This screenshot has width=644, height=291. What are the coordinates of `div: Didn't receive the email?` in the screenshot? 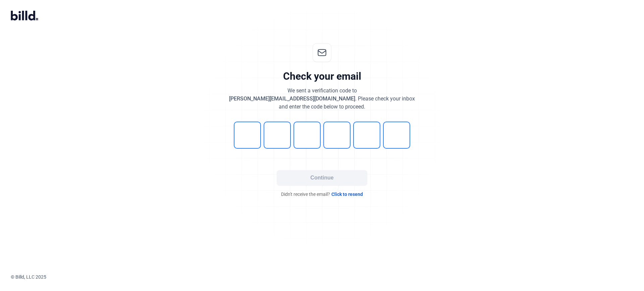 It's located at (322, 194).